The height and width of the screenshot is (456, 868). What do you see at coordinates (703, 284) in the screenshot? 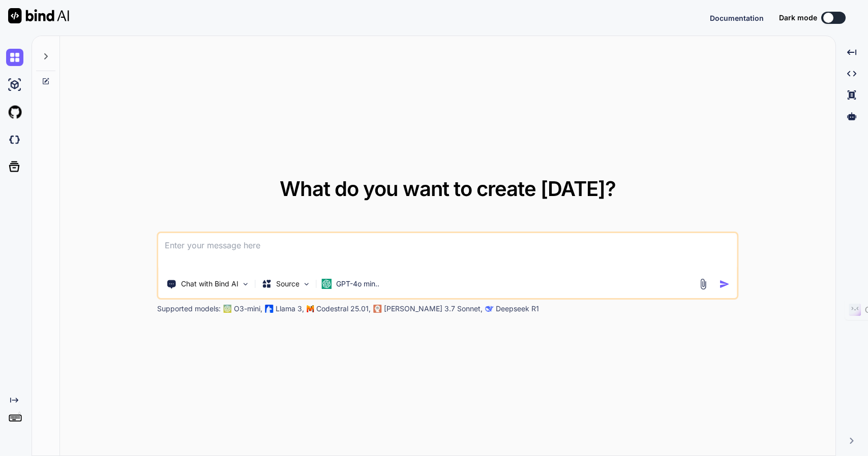
I see `img: attachment` at bounding box center [703, 284].